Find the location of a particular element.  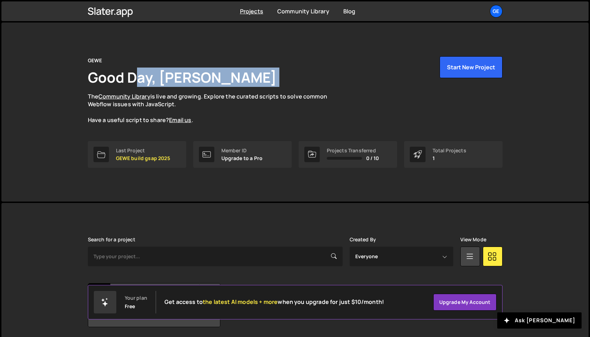

img: tab_domain_overview_orange.svg is located at coordinates (31, 47).